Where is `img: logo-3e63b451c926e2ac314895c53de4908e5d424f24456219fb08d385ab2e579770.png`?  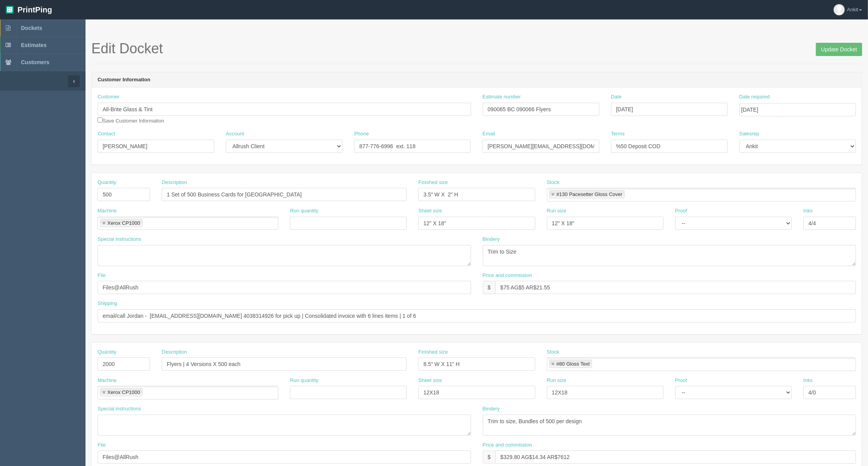
img: logo-3e63b451c926e2ac314895c53de4908e5d424f24456219fb08d385ab2e579770.png is located at coordinates (10, 10).